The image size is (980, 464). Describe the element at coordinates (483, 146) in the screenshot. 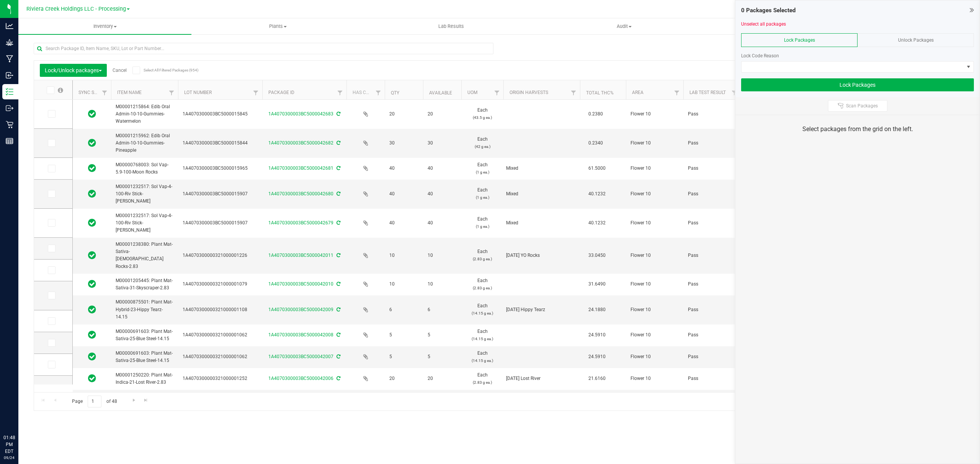

I see `p: (42 g ea.)` at that location.